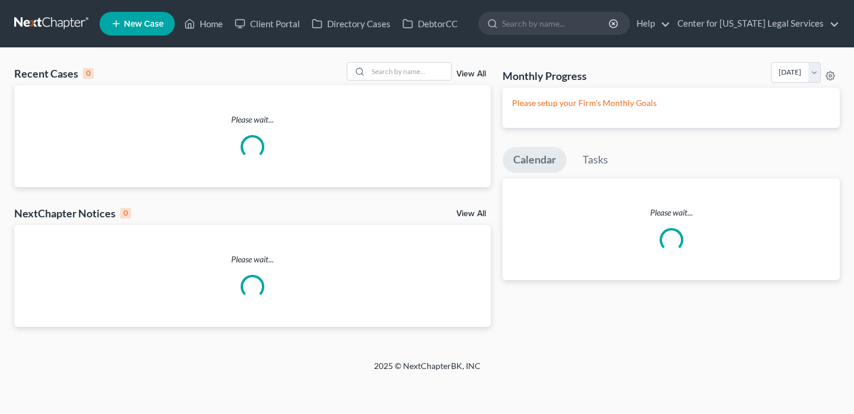  What do you see at coordinates (535, 160) in the screenshot?
I see `a: Calendar` at bounding box center [535, 160].